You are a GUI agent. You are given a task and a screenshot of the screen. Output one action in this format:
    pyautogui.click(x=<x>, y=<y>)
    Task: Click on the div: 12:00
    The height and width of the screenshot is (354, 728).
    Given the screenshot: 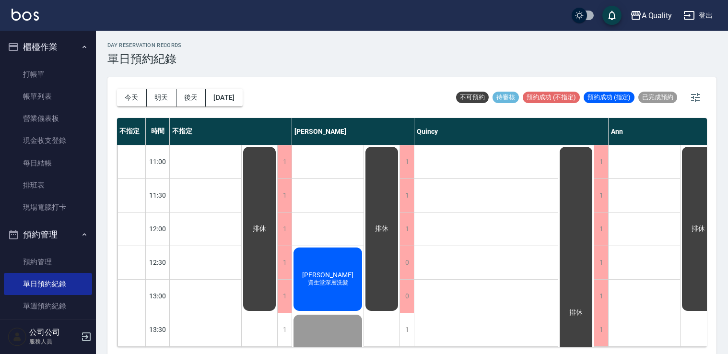 What is the action you would take?
    pyautogui.click(x=158, y=229)
    